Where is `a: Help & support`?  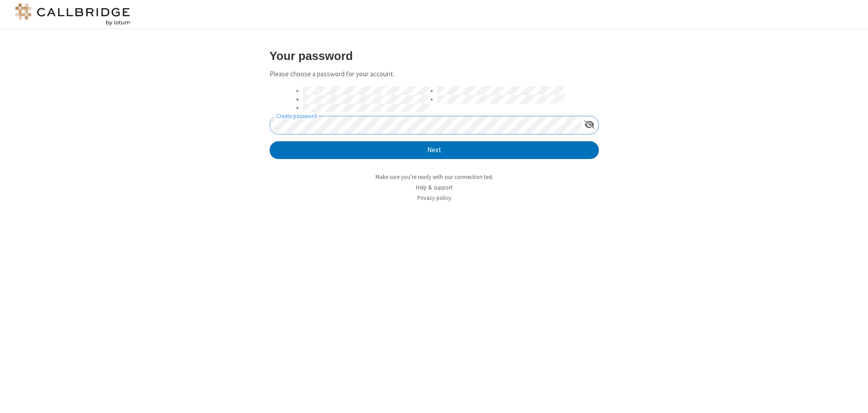 a: Help & support is located at coordinates (434, 187).